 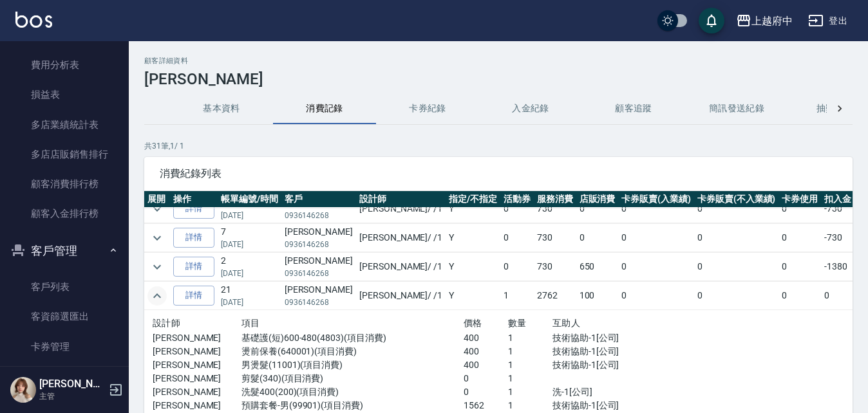 What do you see at coordinates (249, 199) in the screenshot?
I see `th: 帳單編號/時間` at bounding box center [249, 199].